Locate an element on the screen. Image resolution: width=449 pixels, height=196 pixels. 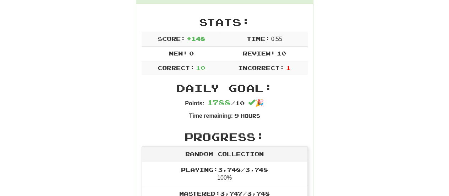
h2: Stats: is located at coordinates (225, 22).